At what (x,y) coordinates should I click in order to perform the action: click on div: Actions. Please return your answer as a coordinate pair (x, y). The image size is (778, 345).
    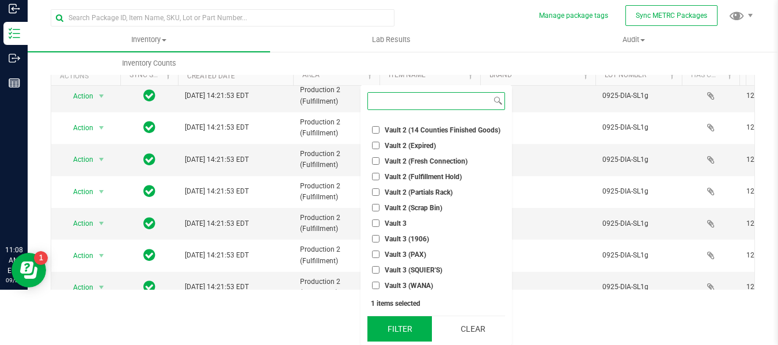
    Looking at the image, I should click on (88, 76).